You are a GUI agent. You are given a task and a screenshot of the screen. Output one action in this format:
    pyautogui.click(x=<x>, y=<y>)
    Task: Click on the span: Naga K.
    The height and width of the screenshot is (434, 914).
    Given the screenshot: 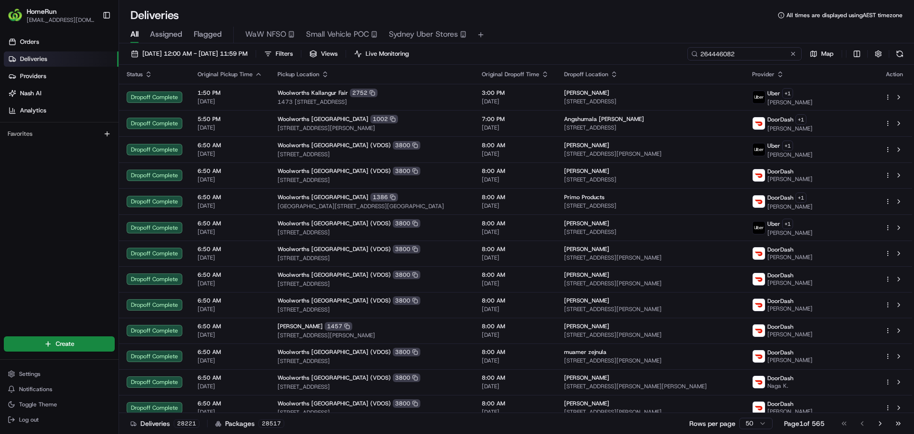 What is the action you would take?
    pyautogui.click(x=780, y=386)
    